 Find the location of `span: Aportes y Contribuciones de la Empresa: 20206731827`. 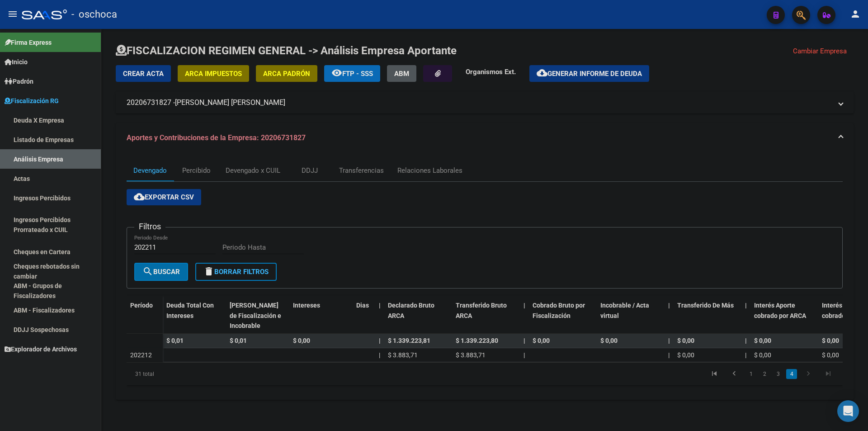

span: Aportes y Contribuciones de la Empresa: 20206731827 is located at coordinates (216, 137).